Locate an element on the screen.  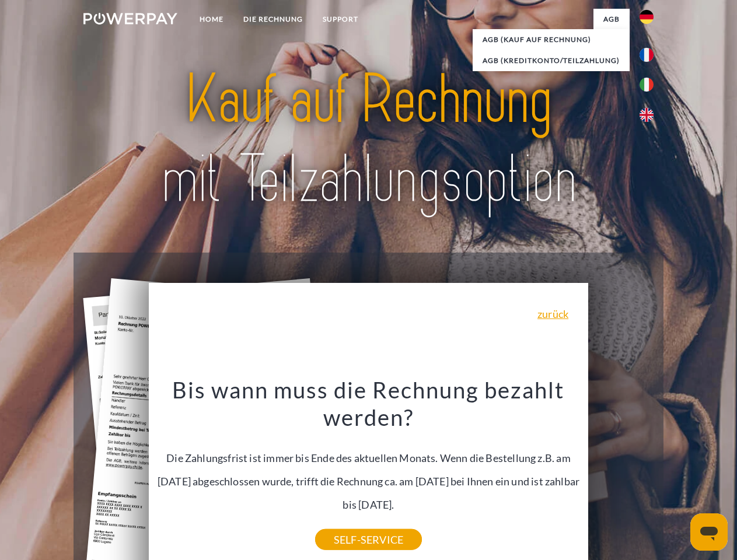
a: SUPPORT is located at coordinates (341, 19).